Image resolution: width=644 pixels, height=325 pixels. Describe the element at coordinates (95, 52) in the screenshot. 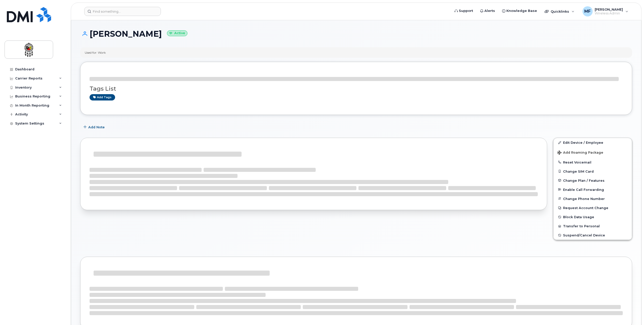

I see `div: Used for: Work` at that location.